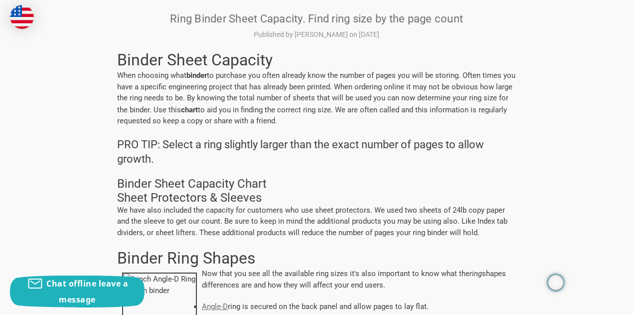  What do you see at coordinates (317, 183) in the screenshot?
I see `h2: Binder Sheet Capacity Chart` at bounding box center [317, 183].